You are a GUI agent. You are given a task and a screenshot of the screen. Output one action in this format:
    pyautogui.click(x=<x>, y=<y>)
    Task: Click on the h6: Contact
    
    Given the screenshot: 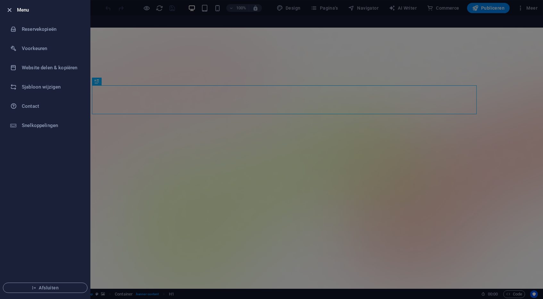 What is the action you would take?
    pyautogui.click(x=51, y=106)
    